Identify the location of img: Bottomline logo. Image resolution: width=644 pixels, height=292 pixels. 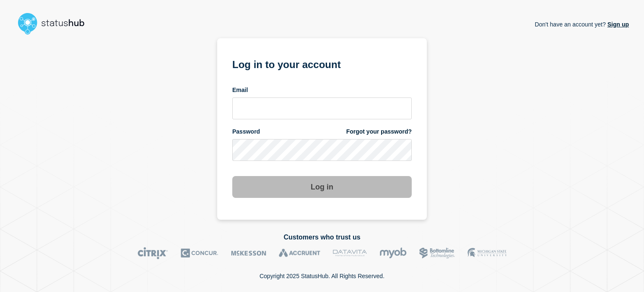
(437, 252).